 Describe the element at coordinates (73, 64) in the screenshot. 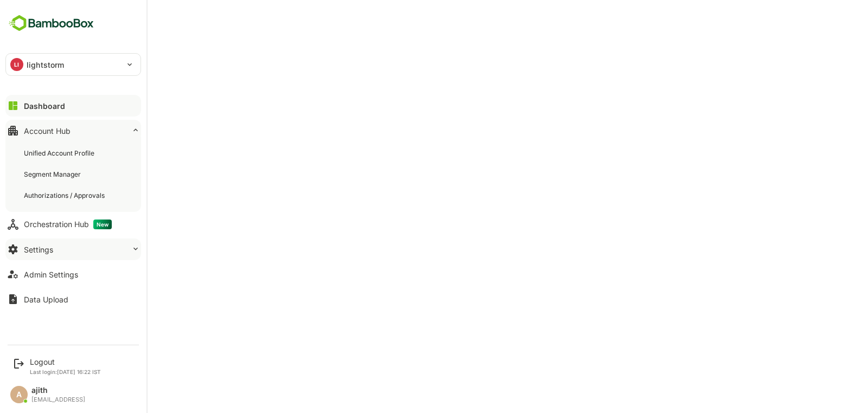

I see `div: LIlightstorm` at that location.